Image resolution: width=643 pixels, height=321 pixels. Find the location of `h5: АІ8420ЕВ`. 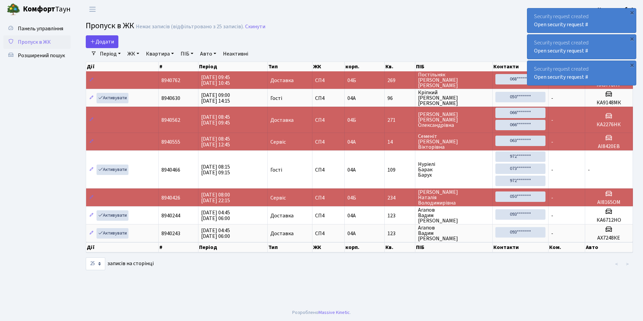

h5: АІ8420ЕВ is located at coordinates (609, 146).